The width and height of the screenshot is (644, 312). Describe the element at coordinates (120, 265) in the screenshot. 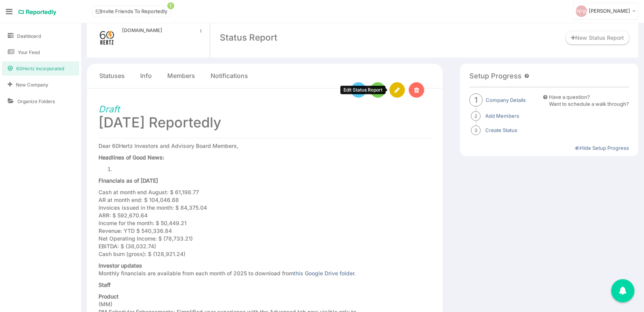

I see `strong: Investor updates` at that location.